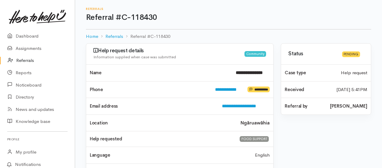  I want to click on h4: Received, so click(307, 90).